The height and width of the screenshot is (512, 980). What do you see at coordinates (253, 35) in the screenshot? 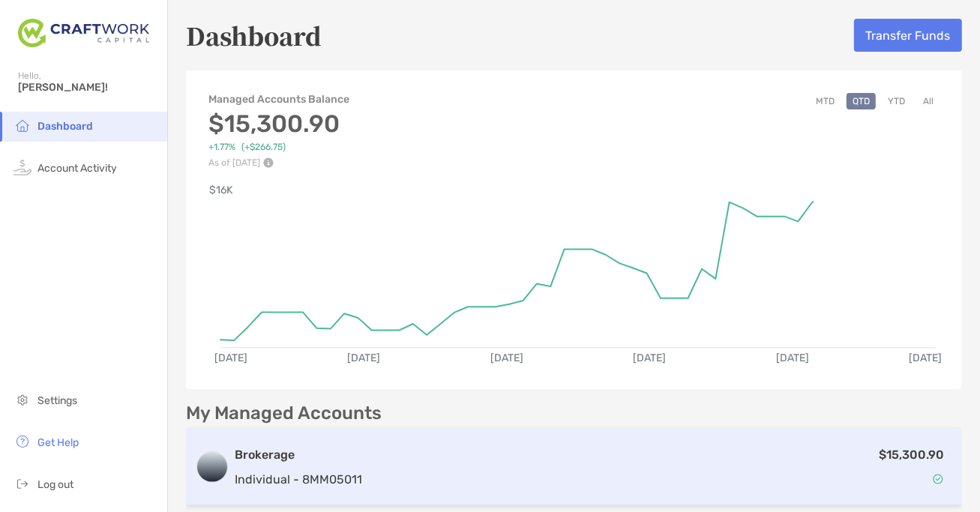
I see `h5: Dashboard` at bounding box center [253, 35].